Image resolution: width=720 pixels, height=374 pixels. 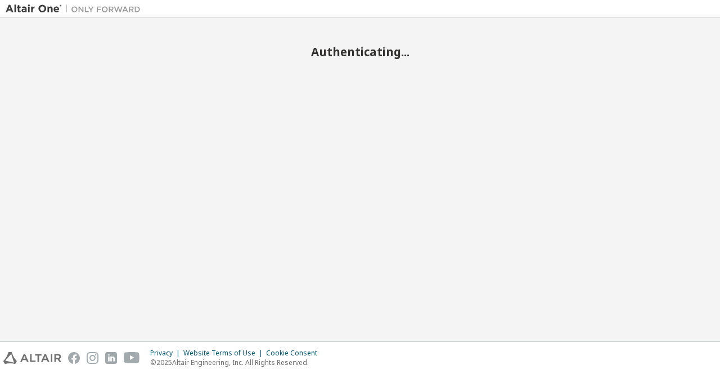 I want to click on div: Website Terms of Use, so click(x=224, y=353).